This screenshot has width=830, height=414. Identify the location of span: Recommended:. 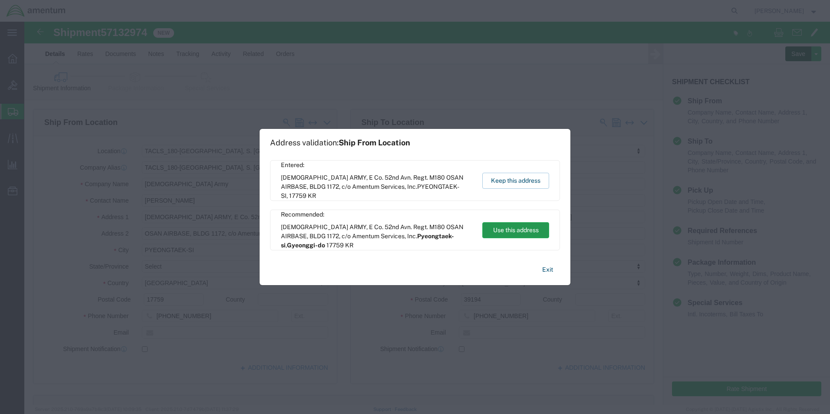
(377, 215).